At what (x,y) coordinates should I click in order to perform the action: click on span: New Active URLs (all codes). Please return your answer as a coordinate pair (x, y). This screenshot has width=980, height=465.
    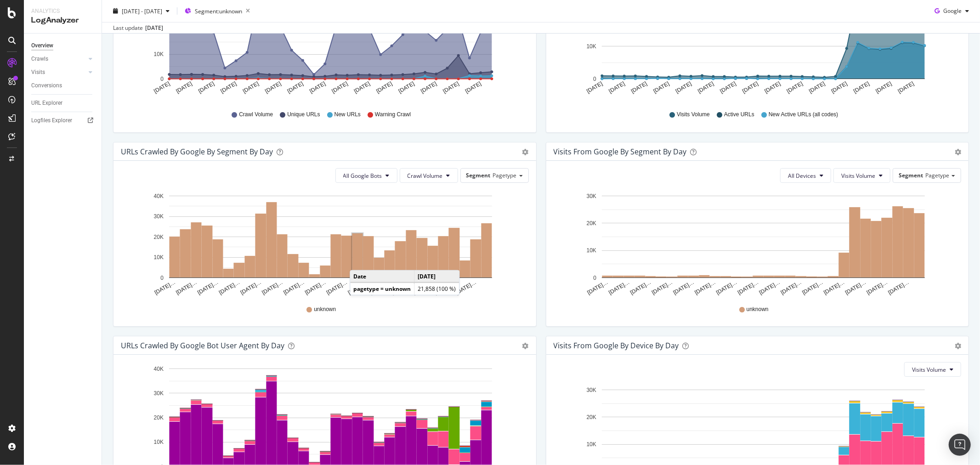
    Looking at the image, I should click on (803, 114).